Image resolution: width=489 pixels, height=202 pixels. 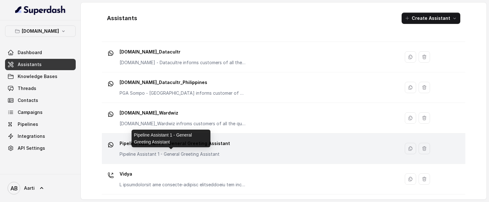 What do you see at coordinates (182, 174) in the screenshot?
I see `p: Vidya` at bounding box center [182, 174].